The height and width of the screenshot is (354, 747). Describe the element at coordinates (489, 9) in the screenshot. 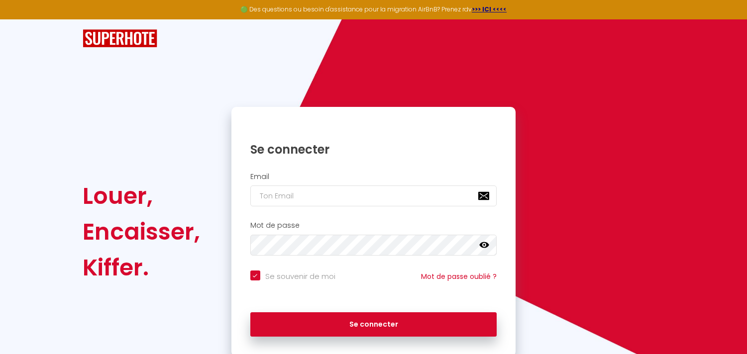

I see `strong: >>> ICI <<<<` at that location.